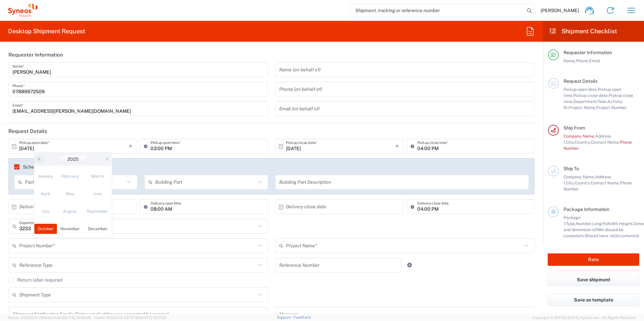  Describe the element at coordinates (586, 210) in the screenshot. I see `span: Package Information` at that location.